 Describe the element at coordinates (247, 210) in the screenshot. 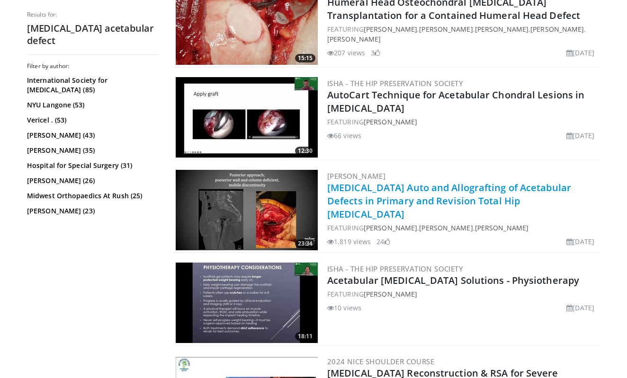

I see `a: 23:34` at that location.